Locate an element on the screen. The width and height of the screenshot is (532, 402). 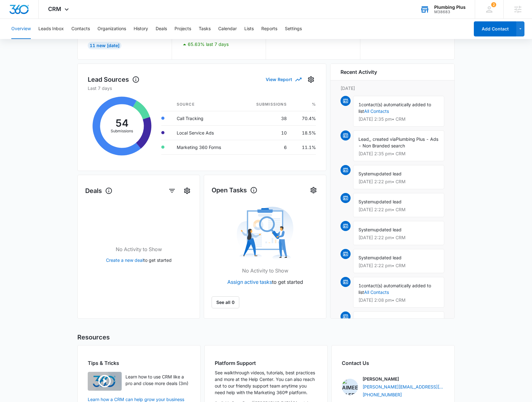
h2: Contact Us is located at coordinates (393, 363).